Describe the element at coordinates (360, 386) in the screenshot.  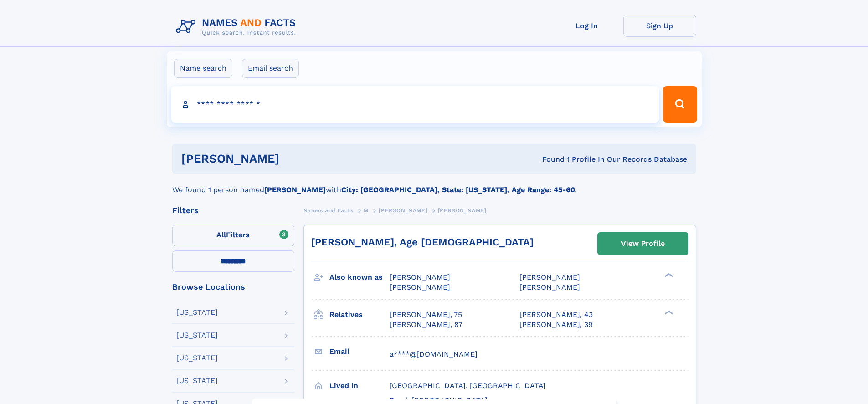
I see `h3: Lived in` at that location.